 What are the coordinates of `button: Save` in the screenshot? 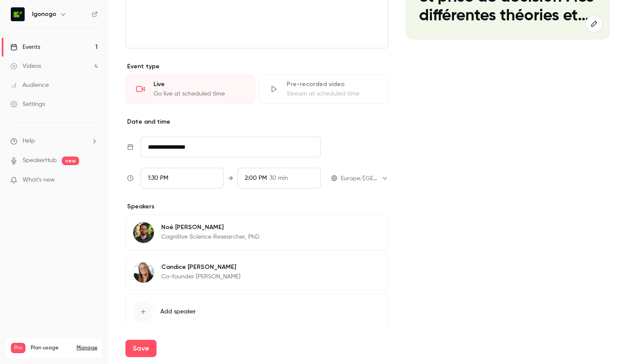 It's located at (141, 348).